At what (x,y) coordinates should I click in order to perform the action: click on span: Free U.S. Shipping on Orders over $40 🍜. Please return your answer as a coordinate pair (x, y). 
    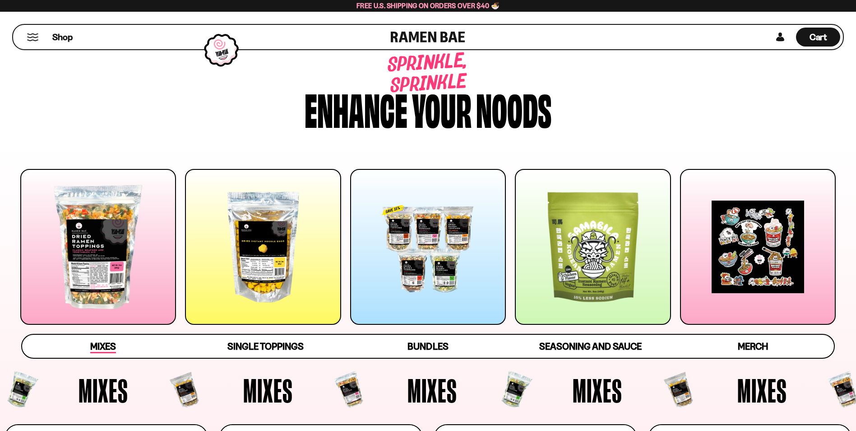
    Looking at the image, I should click on (428, 5).